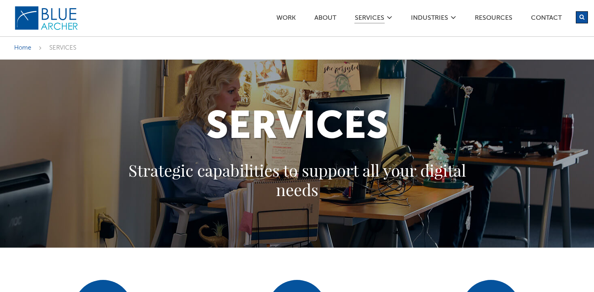  Describe the element at coordinates (369, 19) in the screenshot. I see `a: SERVICES` at that location.